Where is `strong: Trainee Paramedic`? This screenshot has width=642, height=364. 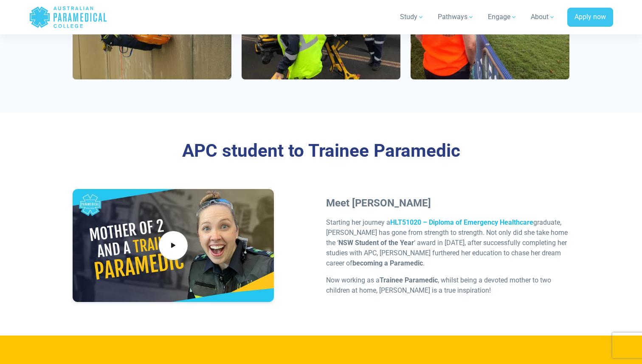 strong: Trainee Paramedic is located at coordinates (409, 280).